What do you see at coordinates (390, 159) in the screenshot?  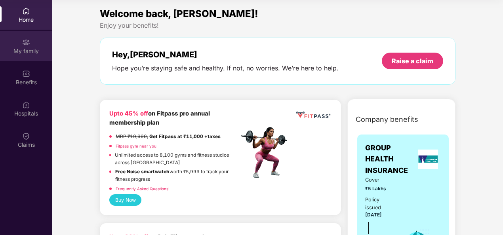 I see `span: GROUP HEALTH INSURANCE` at bounding box center [390, 159].